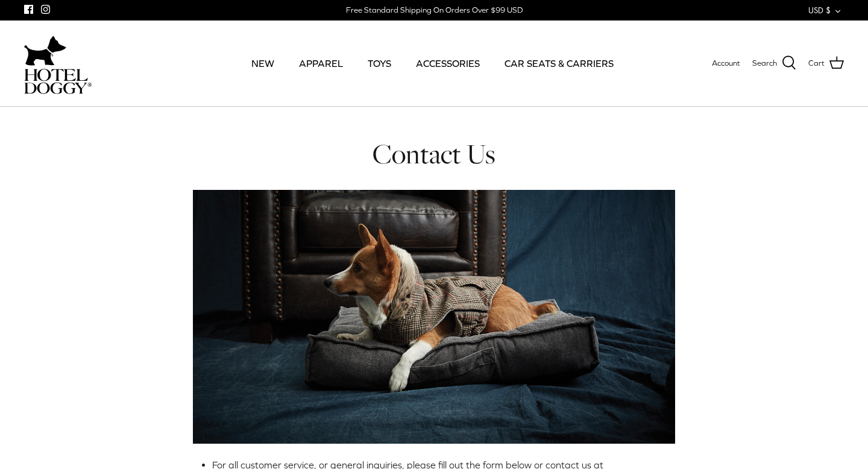 This screenshot has width=868, height=469. What do you see at coordinates (379, 63) in the screenshot?
I see `a: TOYS` at bounding box center [379, 63].